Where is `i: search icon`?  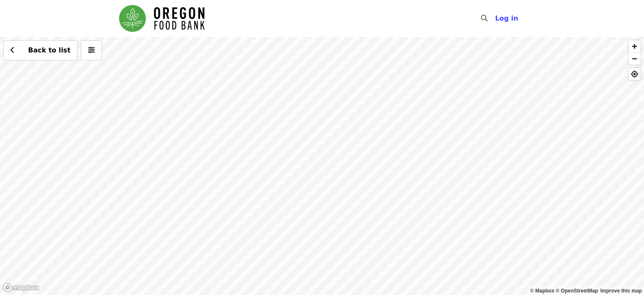 i: search icon is located at coordinates (484, 18).